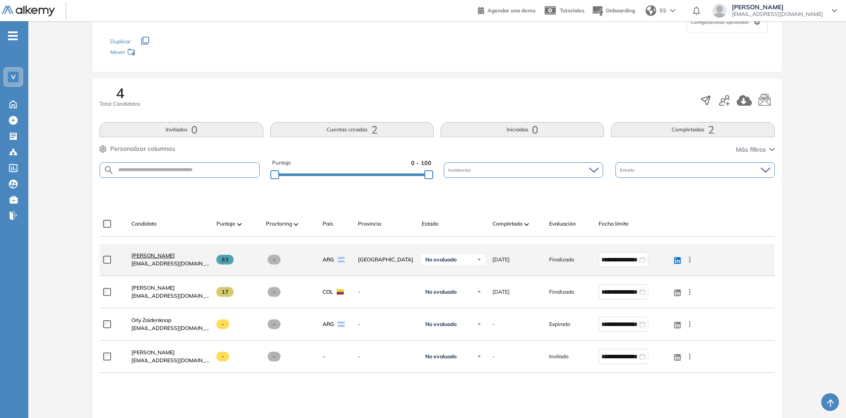 The image size is (846, 418). I want to click on button: Invitados0, so click(181, 130).